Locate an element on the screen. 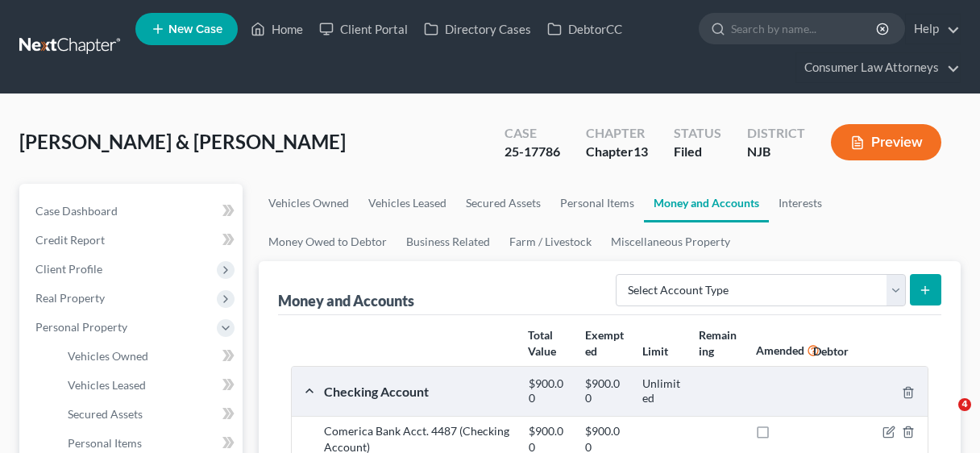  span: Personal Items is located at coordinates (105, 442).